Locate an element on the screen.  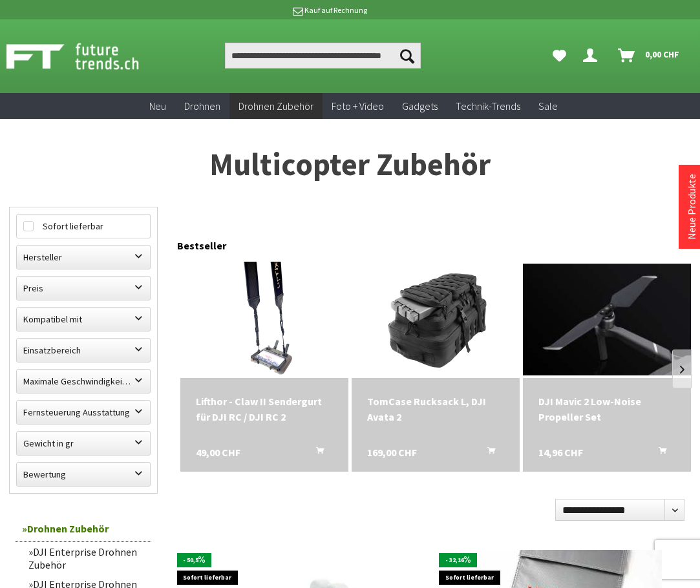
span: Neu is located at coordinates (158, 106).